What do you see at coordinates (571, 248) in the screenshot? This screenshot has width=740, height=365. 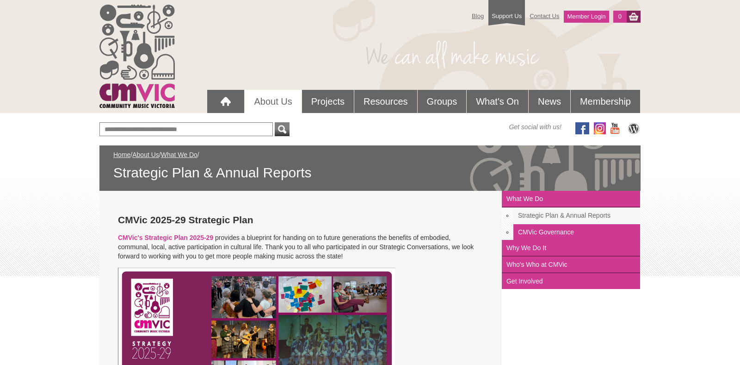 I see `a: Why We Do It` at bounding box center [571, 248].